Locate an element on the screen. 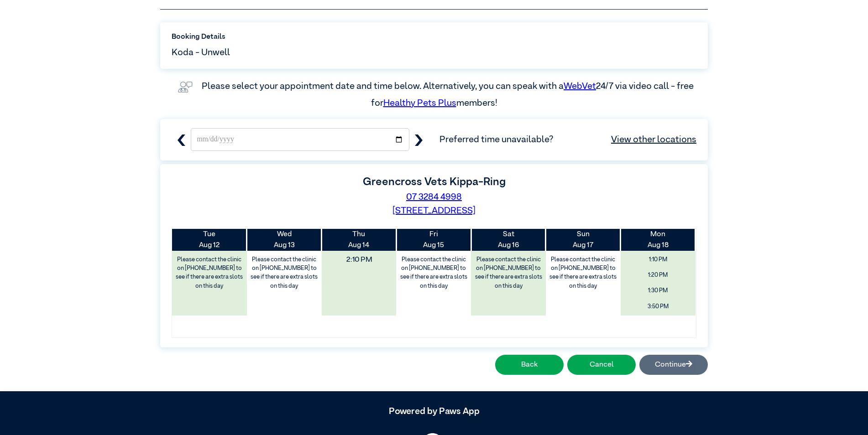 This screenshot has height=435, width=868. label: Please select your appointment date and time below. Alternatively, you can speak with a 24/7 via ... is located at coordinates (449, 95).